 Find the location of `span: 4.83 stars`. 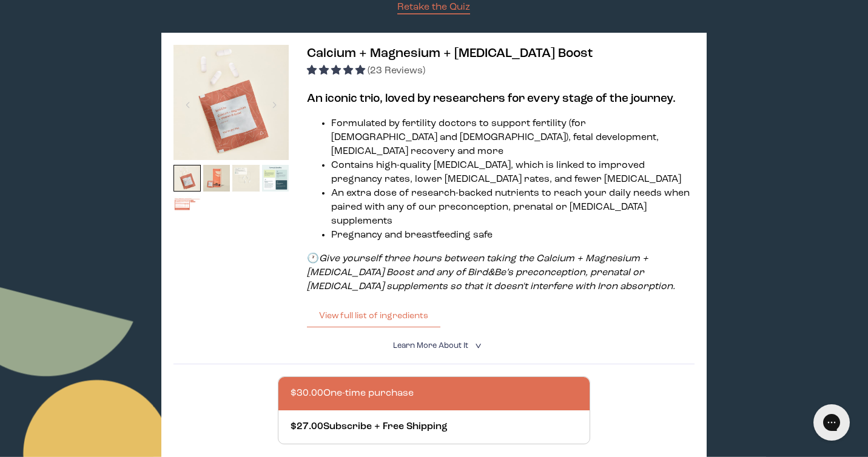

span: 4.83 stars is located at coordinates (337, 71).